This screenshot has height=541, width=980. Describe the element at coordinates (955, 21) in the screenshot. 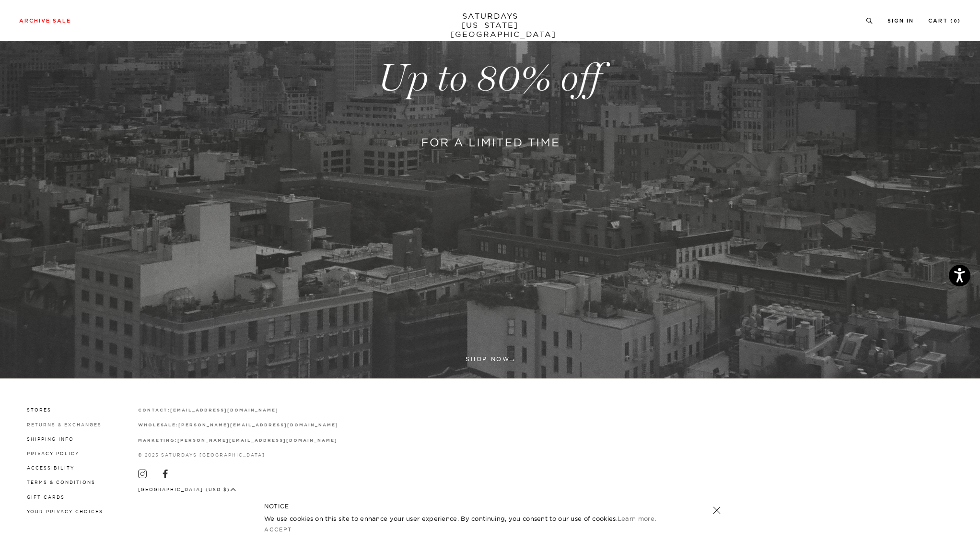

I see `small: 0` at that location.